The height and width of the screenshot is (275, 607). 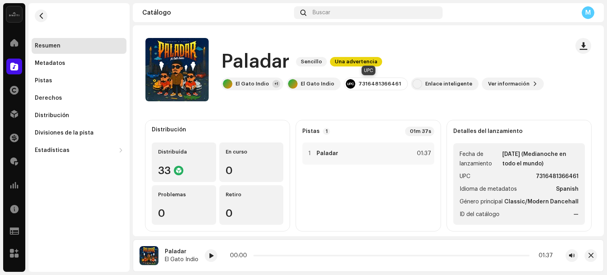 I want to click on strong: Pistas, so click(x=311, y=131).